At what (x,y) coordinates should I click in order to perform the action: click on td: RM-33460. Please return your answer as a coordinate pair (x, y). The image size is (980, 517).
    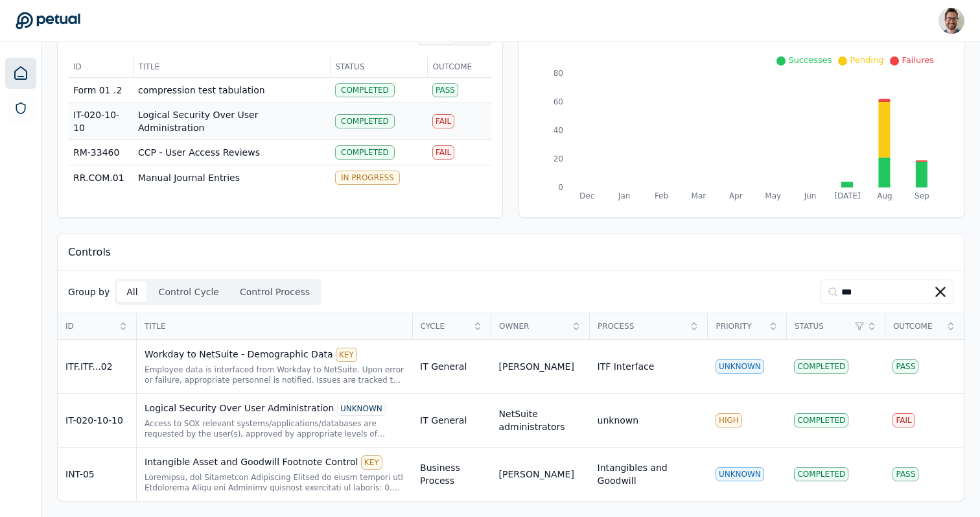
    Looking at the image, I should click on (100, 153).